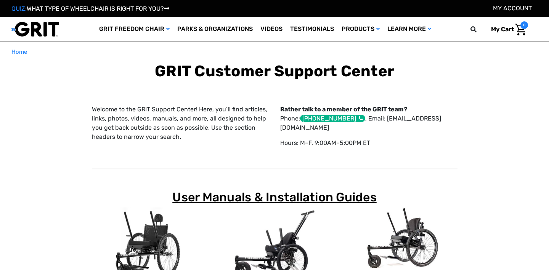  What do you see at coordinates (507, 29) in the screenshot?
I see `a: Cart with 0 items` at bounding box center [507, 29].